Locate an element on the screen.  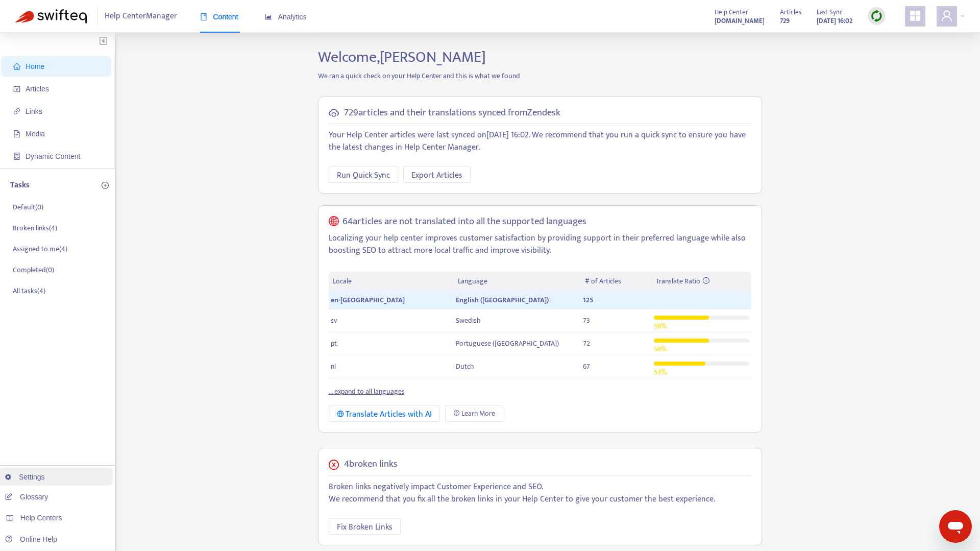
p: Completed ( 0 ) is located at coordinates (34, 270).